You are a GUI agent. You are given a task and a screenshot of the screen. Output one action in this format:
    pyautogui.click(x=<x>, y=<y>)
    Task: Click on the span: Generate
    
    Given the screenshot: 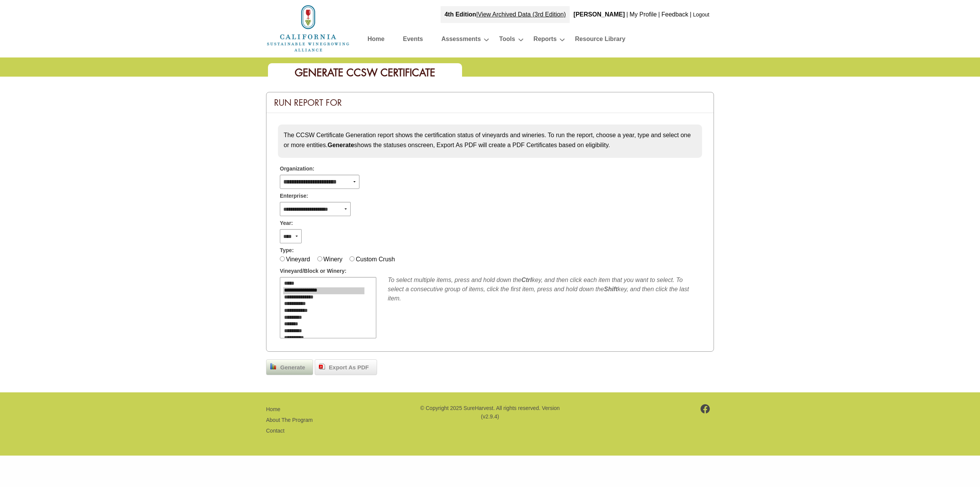 What is the action you would take?
    pyautogui.click(x=292, y=367)
    